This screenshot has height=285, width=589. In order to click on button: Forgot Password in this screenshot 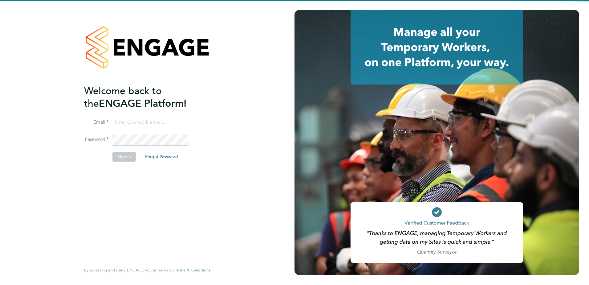, I will do `click(161, 156)`.